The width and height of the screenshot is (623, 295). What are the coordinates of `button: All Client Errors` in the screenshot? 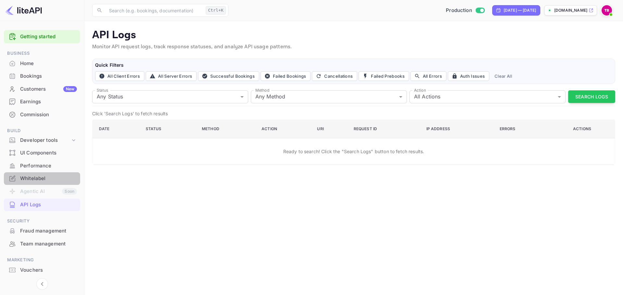 It's located at (120, 76).